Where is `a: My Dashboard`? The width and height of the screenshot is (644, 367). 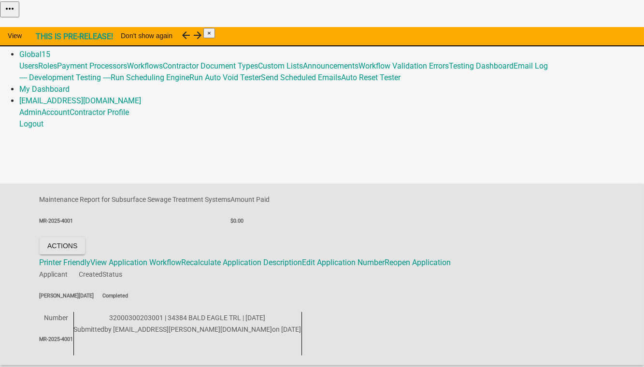 a: My Dashboard is located at coordinates (44, 89).